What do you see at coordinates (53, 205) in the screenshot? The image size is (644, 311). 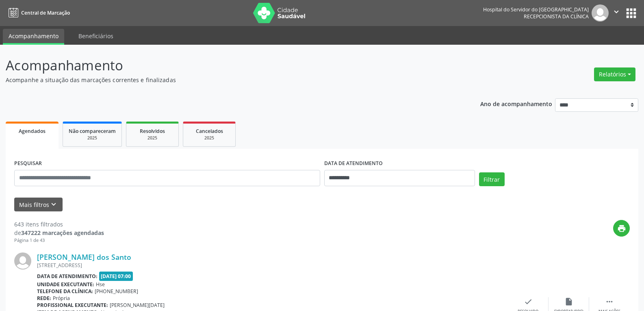 I see `i: keyboard_arrow_down` at bounding box center [53, 205].